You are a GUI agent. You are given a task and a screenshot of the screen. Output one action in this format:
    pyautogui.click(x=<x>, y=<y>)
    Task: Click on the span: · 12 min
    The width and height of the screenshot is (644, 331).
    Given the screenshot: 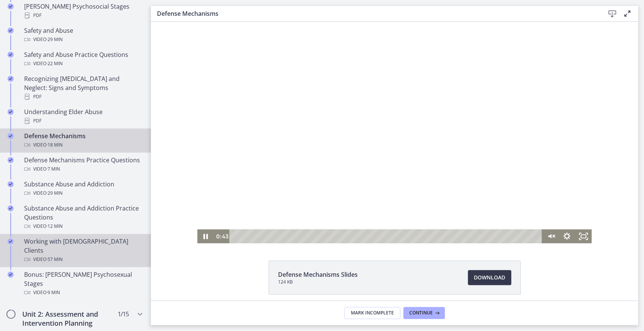 What is the action you would take?
    pyautogui.click(x=54, y=226)
    